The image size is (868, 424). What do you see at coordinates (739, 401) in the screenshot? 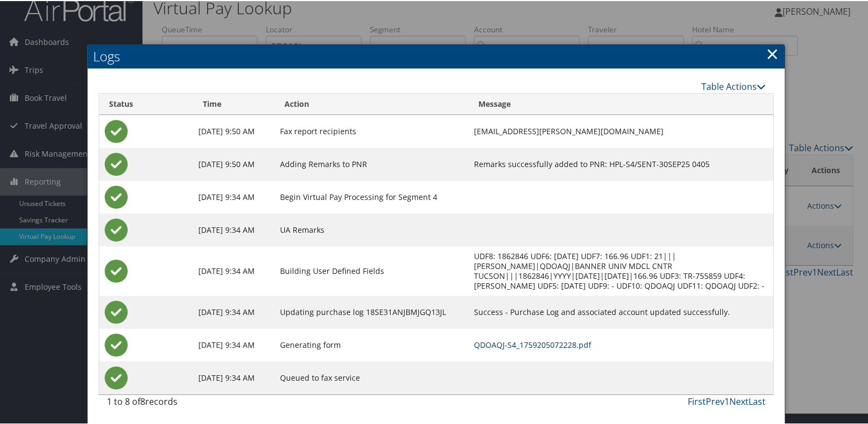
I see `a: Next` at bounding box center [739, 401].